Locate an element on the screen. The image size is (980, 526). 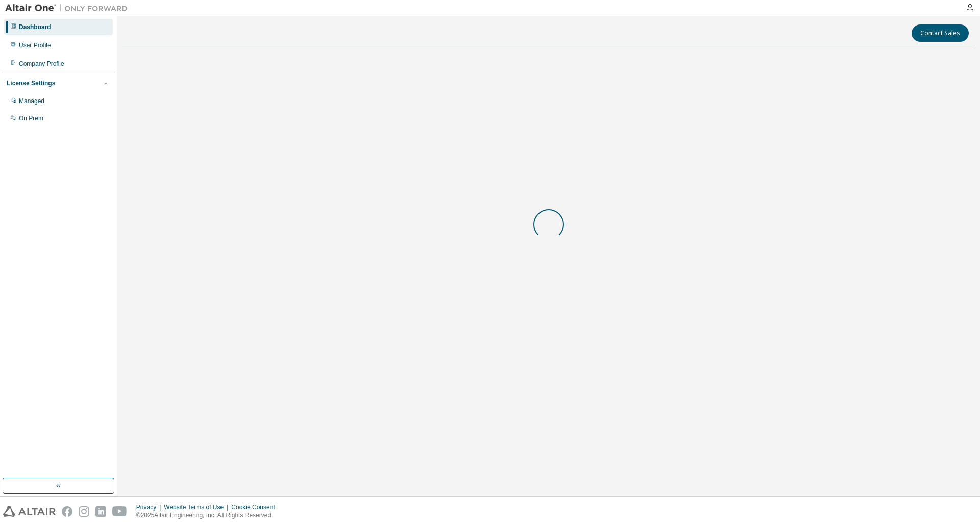
img: linkedin.svg is located at coordinates (100, 511).